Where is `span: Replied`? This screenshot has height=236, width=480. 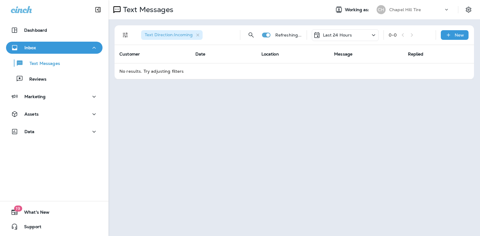
span: Replied is located at coordinates (416, 54).